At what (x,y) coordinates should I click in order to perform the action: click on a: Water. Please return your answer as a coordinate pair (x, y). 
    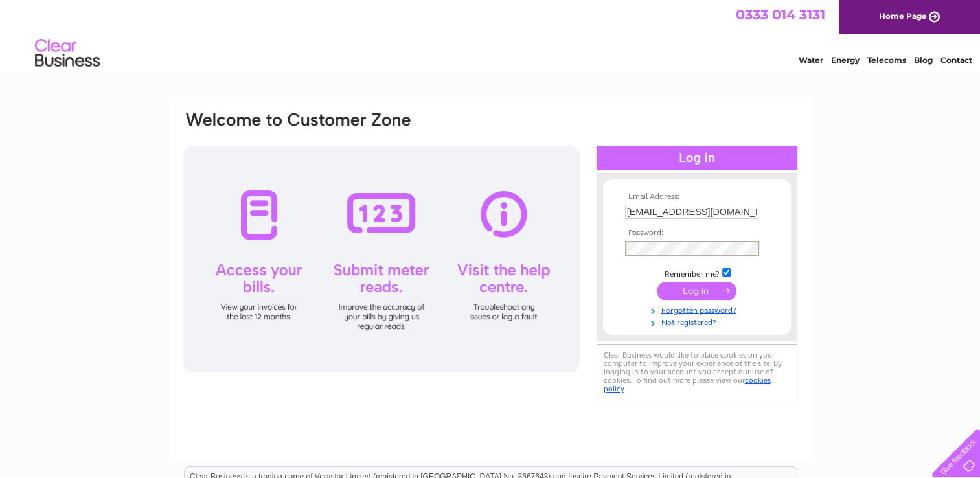
    Looking at the image, I should click on (811, 60).